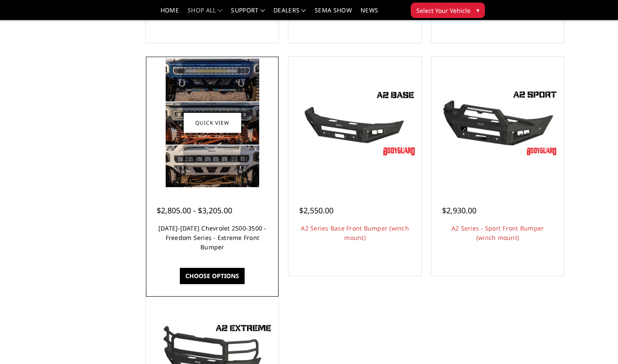 Image resolution: width=618 pixels, height=364 pixels. I want to click on a: Dealers, so click(290, 14).